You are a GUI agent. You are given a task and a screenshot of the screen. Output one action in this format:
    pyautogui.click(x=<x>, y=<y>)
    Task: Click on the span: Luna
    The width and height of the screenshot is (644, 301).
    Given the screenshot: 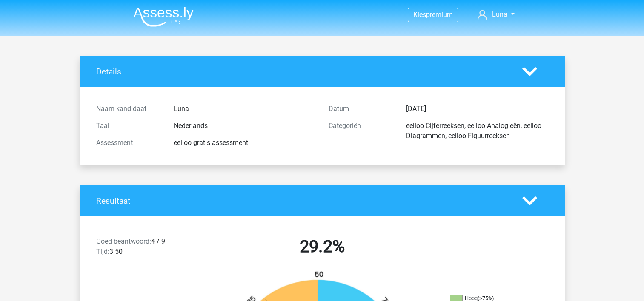 What is the action you would take?
    pyautogui.click(x=500, y=14)
    